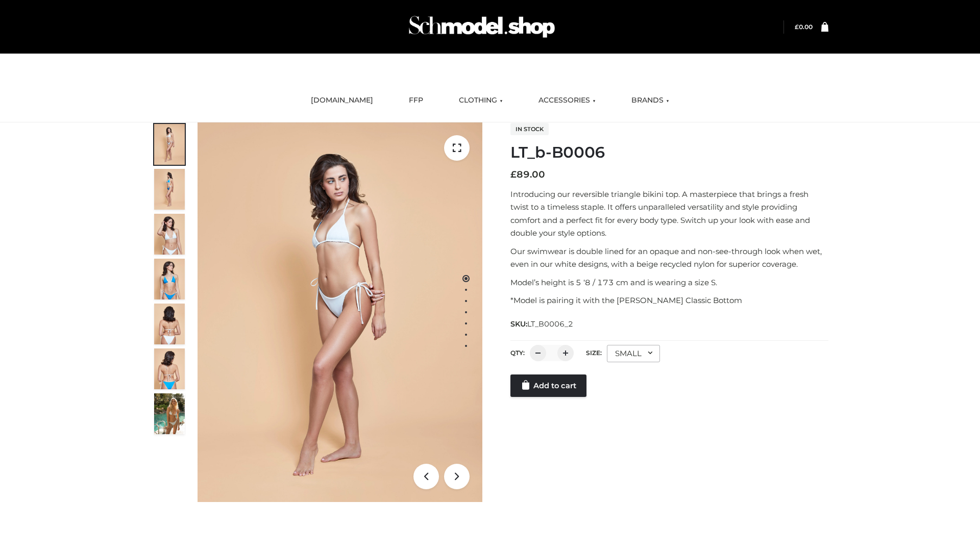 The height and width of the screenshot is (551, 980). I want to click on h1: LT_b-B0006, so click(669, 153).